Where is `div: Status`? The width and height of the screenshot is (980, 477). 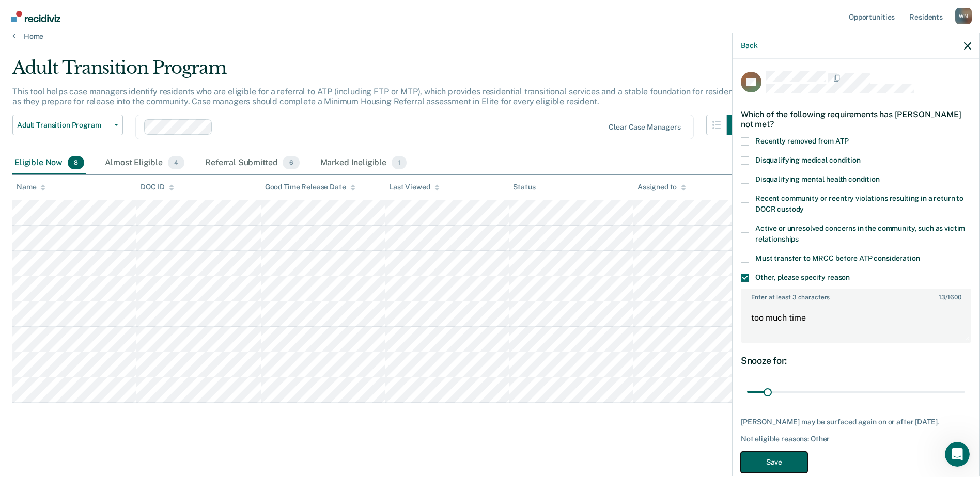
div: Status is located at coordinates (524, 187).